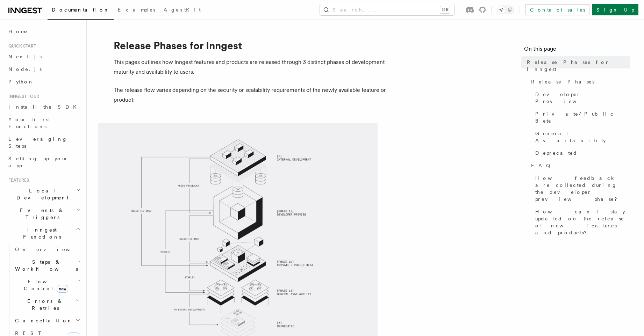 This screenshot has height=336, width=644. I want to click on a: Next.js, so click(44, 57).